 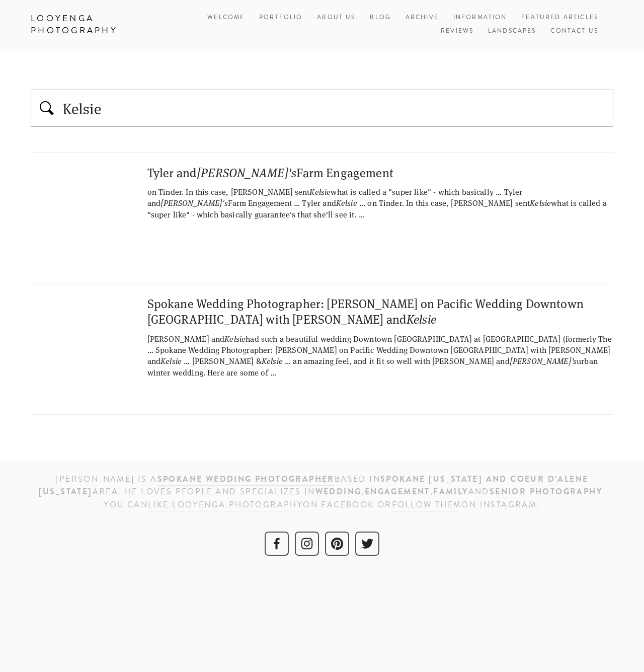 I want to click on a: Featured Articles, so click(x=560, y=18).